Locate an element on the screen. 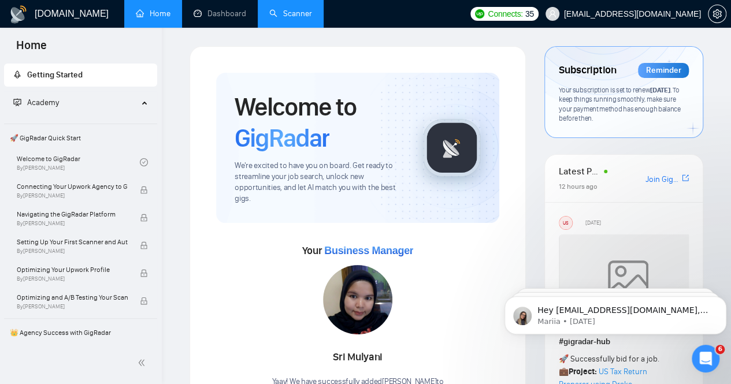  span: Navigating the GigRadar Platform is located at coordinates (72, 214).